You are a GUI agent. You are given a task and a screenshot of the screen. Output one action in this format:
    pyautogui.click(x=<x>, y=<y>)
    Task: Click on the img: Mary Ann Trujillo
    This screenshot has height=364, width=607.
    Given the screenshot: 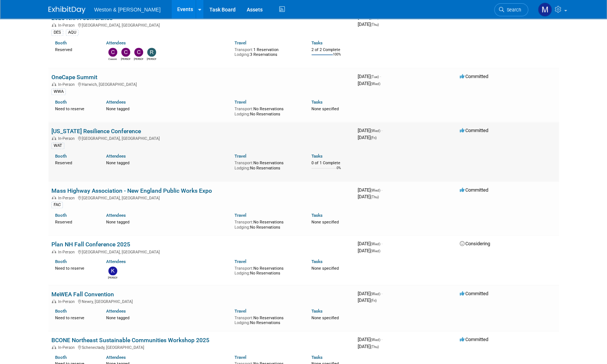 What is the action you would take?
    pyautogui.click(x=545, y=10)
    